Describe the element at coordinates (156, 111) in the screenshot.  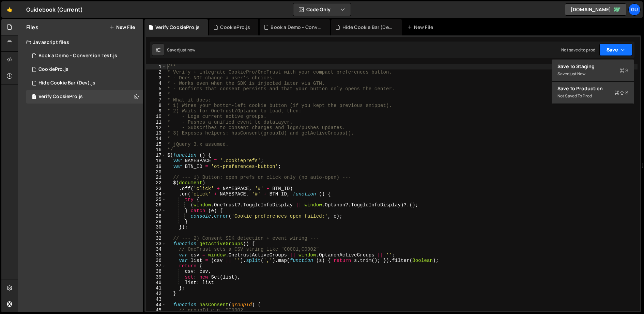
I see `div: 9` at that location.